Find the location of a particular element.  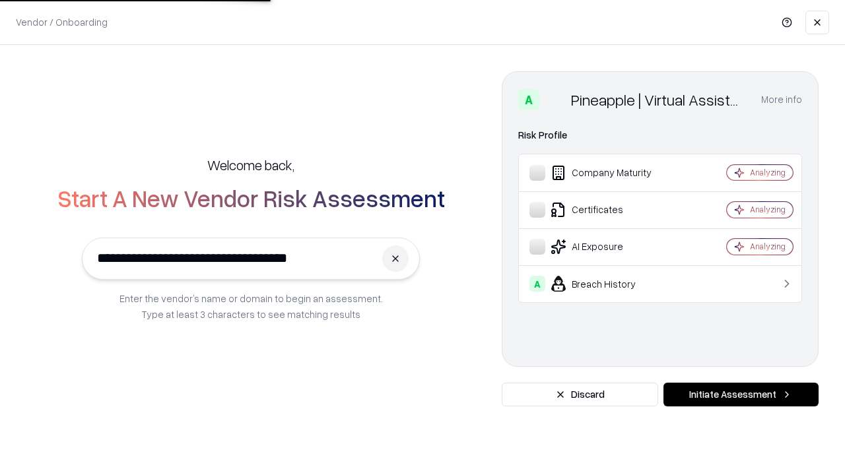

div: Certificates is located at coordinates (608, 210).